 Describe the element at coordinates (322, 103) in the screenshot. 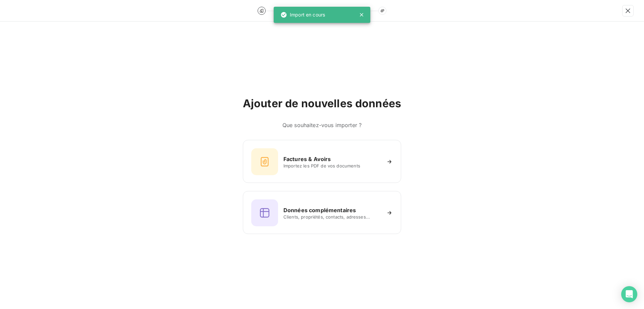

I see `h2: Ajouter de nouvelles données` at that location.